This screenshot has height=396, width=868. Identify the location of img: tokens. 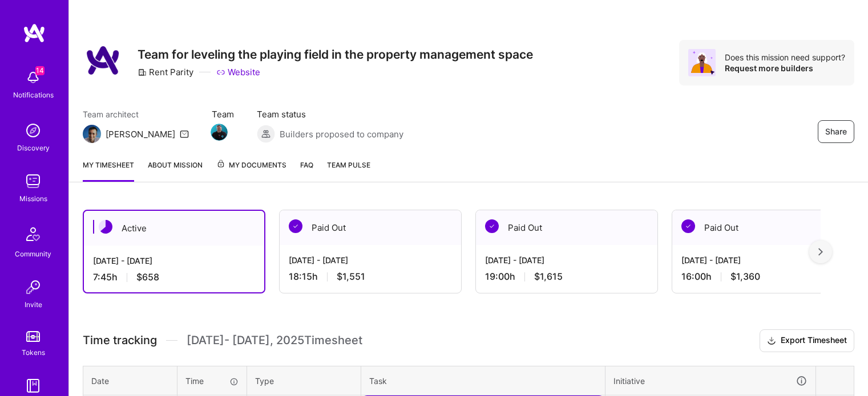
(33, 336).